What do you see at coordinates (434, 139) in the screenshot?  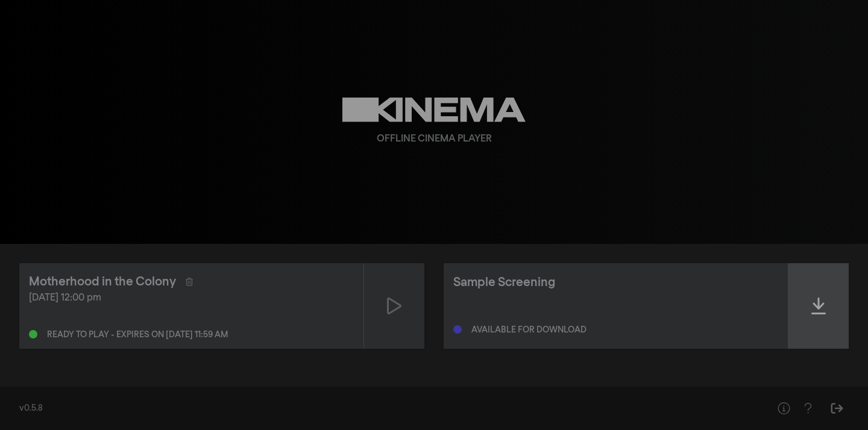 I see `div: Offline Cinema Player` at bounding box center [434, 139].